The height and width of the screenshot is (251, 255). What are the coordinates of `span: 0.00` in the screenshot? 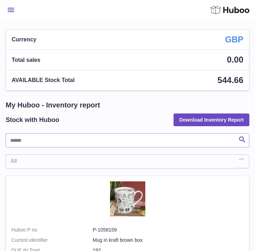 It's located at (235, 59).